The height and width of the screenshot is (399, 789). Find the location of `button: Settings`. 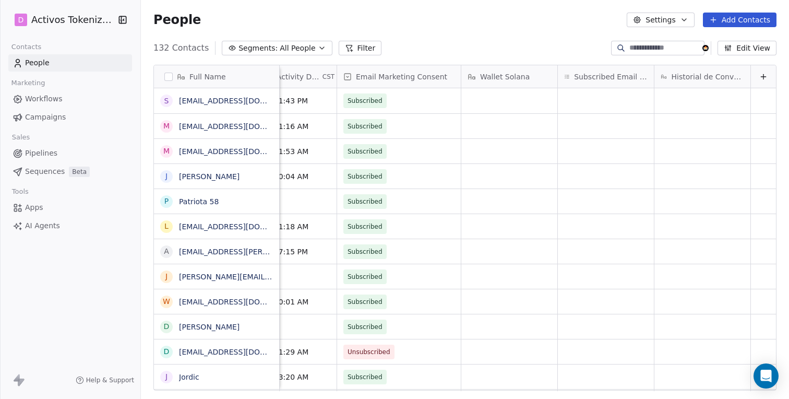

button: Settings is located at coordinates (660, 20).